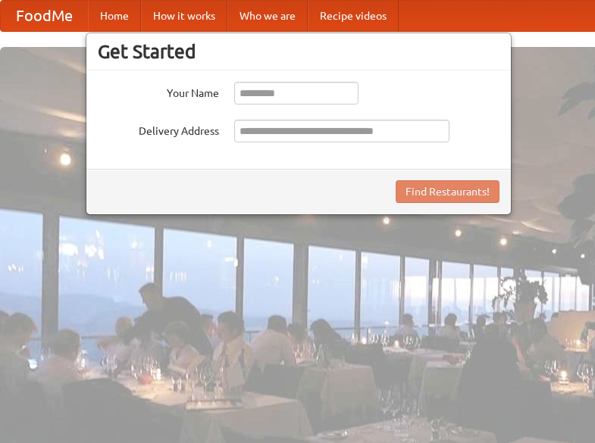 This screenshot has height=443, width=595. Describe the element at coordinates (447, 192) in the screenshot. I see `button: Find Restaurants!` at that location.